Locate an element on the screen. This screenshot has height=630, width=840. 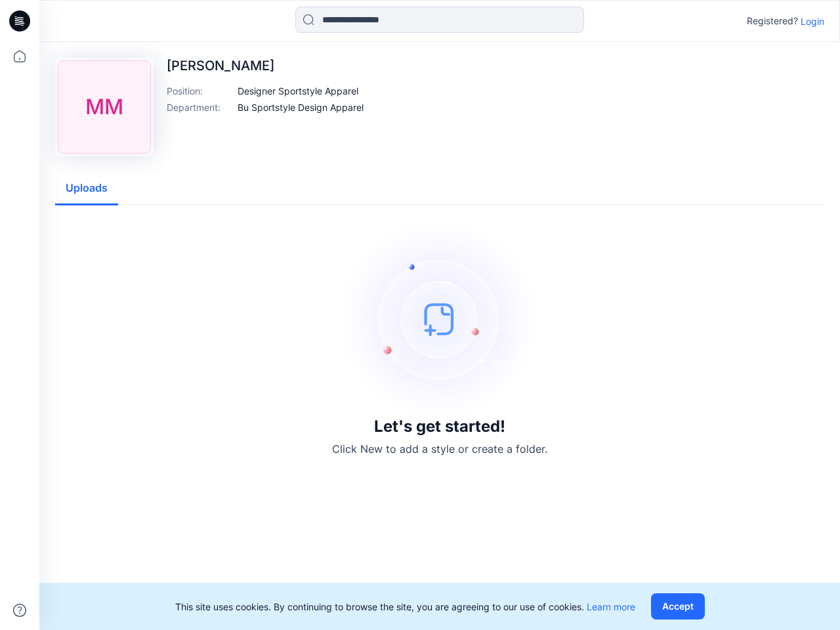
button: Uploads is located at coordinates (87, 189).